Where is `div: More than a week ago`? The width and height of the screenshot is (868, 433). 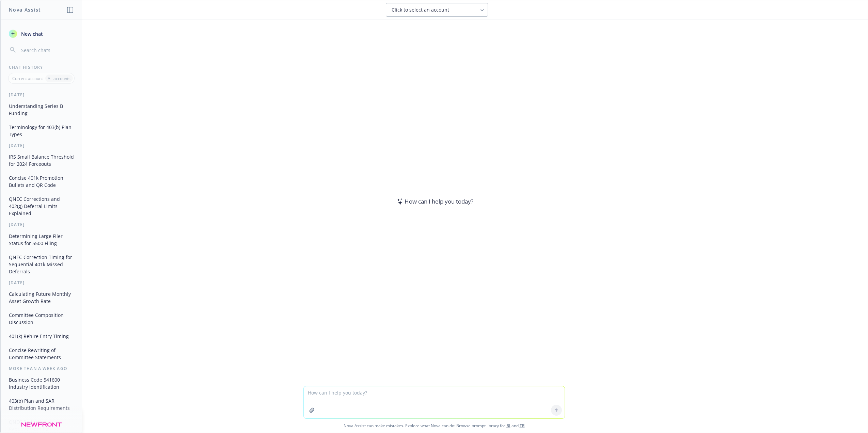 div: More than a week ago is located at coordinates (41, 368).